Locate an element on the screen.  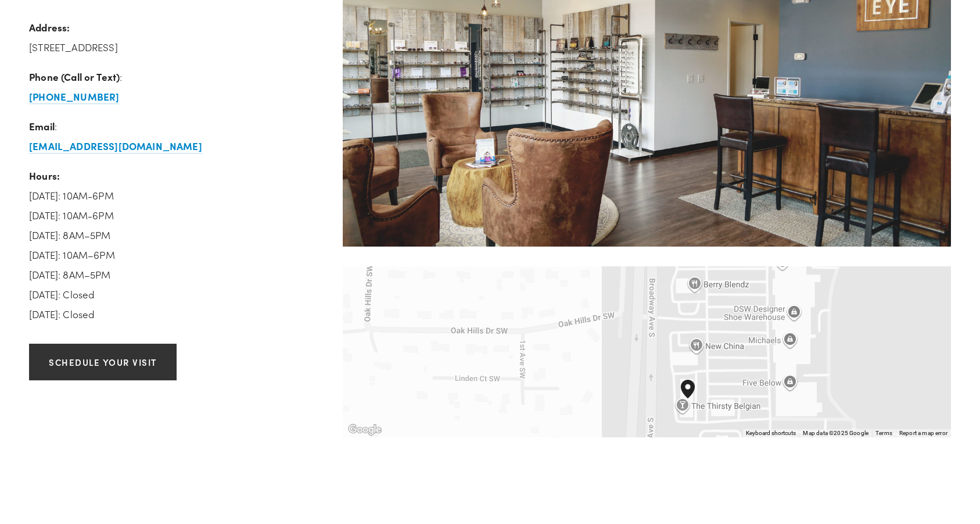
img: Google is located at coordinates (365, 430).